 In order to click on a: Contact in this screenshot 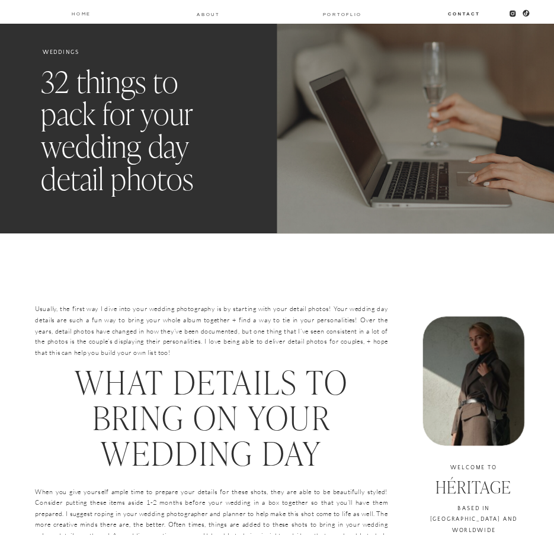, I will do `click(464, 13)`.